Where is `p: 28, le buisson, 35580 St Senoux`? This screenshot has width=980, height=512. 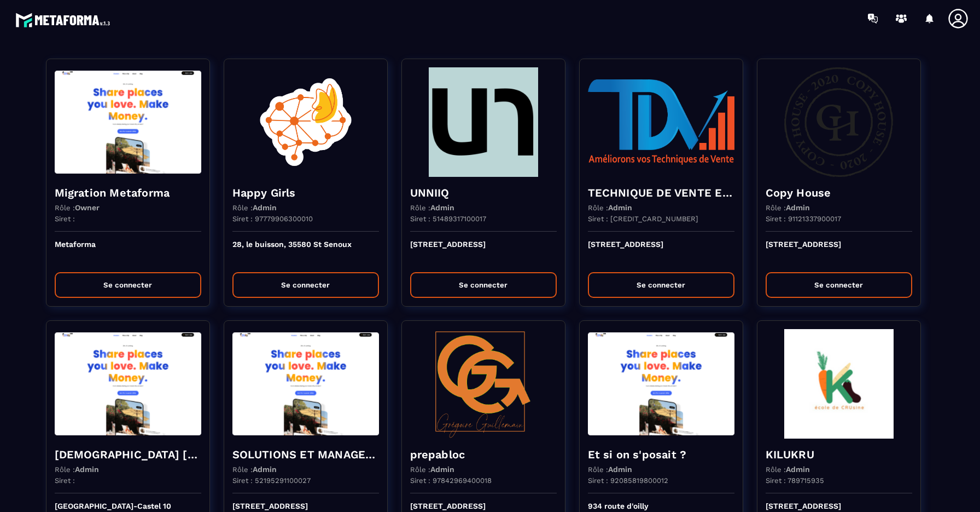
p: 28, le buisson, 35580 St Senoux is located at coordinates (306, 252).